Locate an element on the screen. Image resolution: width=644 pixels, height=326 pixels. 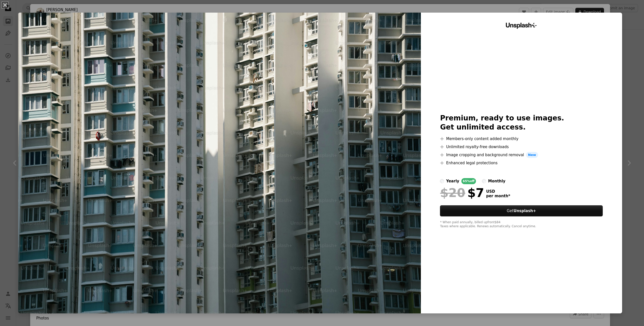
span: per month * is located at coordinates (498, 196).